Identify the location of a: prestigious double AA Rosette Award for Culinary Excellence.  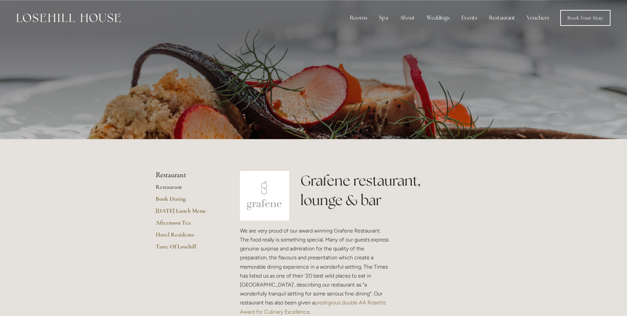
(314, 307).